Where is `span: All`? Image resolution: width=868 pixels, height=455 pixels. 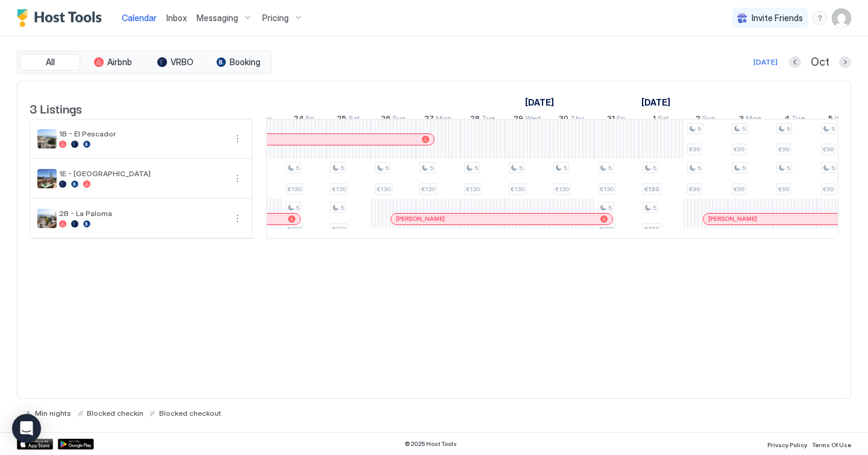
span: All is located at coordinates (50, 62).